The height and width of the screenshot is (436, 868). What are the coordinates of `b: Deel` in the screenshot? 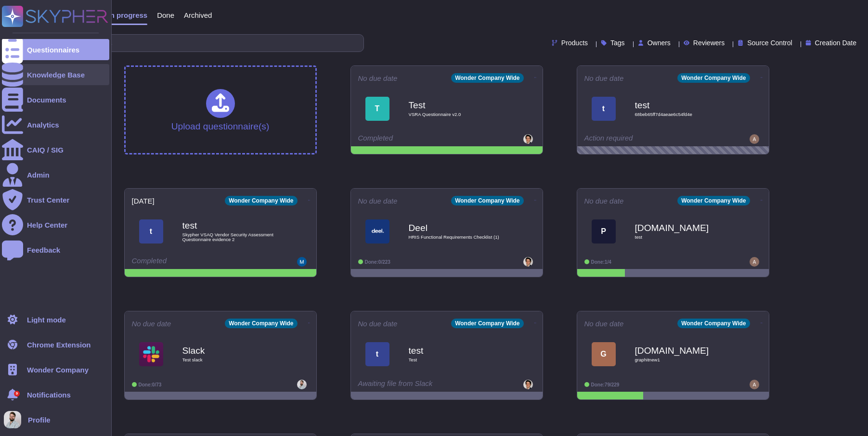 It's located at (457, 228).